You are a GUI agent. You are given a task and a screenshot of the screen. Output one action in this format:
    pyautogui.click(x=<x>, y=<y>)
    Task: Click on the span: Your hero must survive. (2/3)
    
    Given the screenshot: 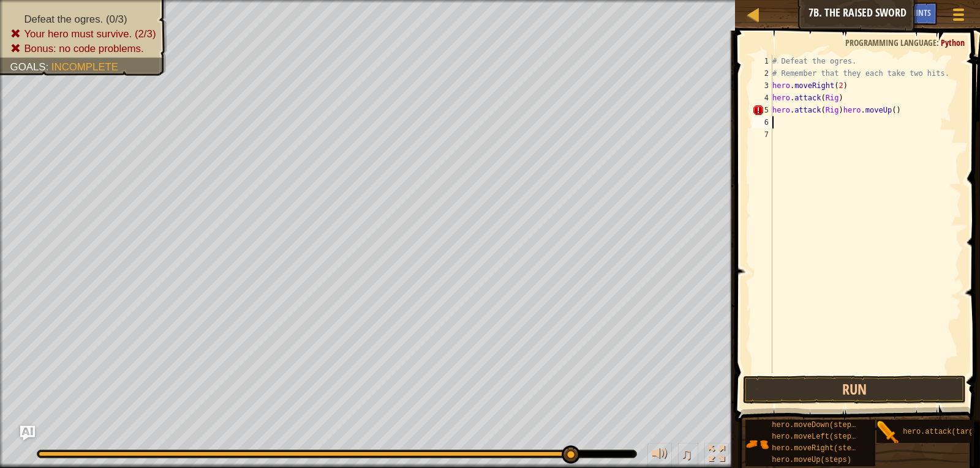 What is the action you would take?
    pyautogui.click(x=89, y=34)
    